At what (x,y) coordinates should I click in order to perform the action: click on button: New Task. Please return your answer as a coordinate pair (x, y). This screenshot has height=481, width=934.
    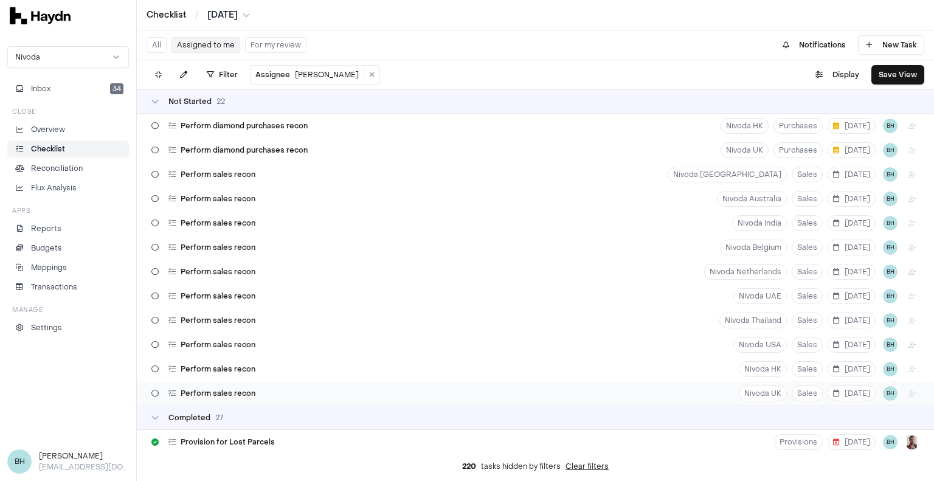
    Looking at the image, I should click on (891, 45).